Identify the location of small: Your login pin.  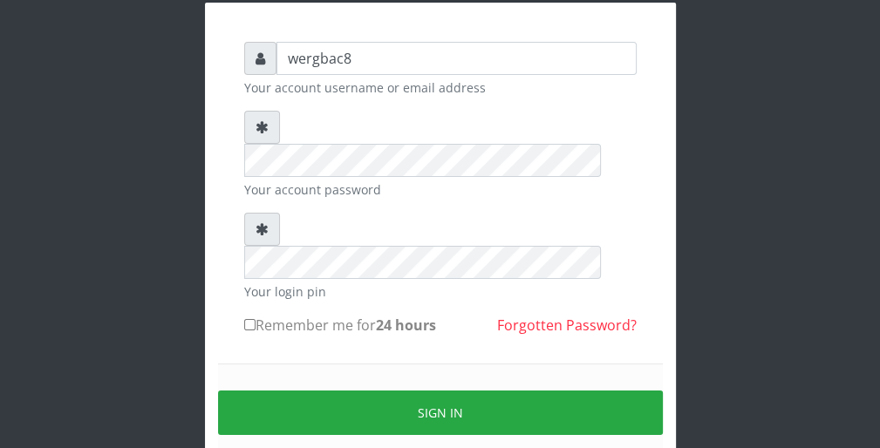
(440, 291).